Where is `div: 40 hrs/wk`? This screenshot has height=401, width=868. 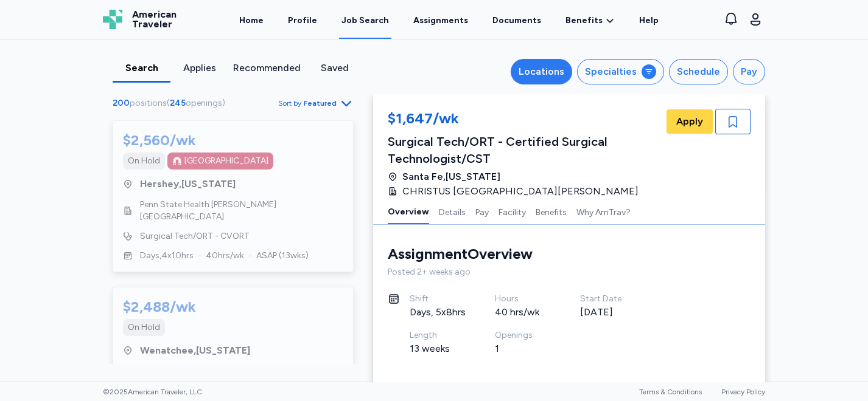
div: 40 hrs/wk is located at coordinates (522, 312).